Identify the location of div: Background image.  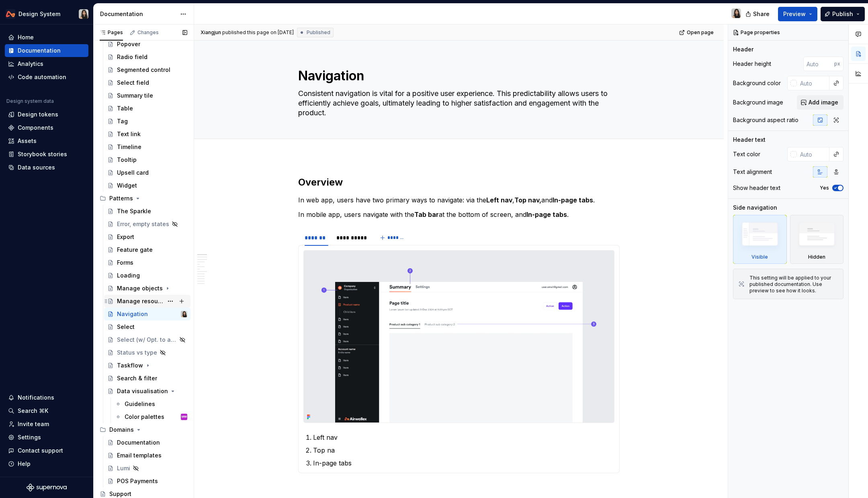
(758, 103).